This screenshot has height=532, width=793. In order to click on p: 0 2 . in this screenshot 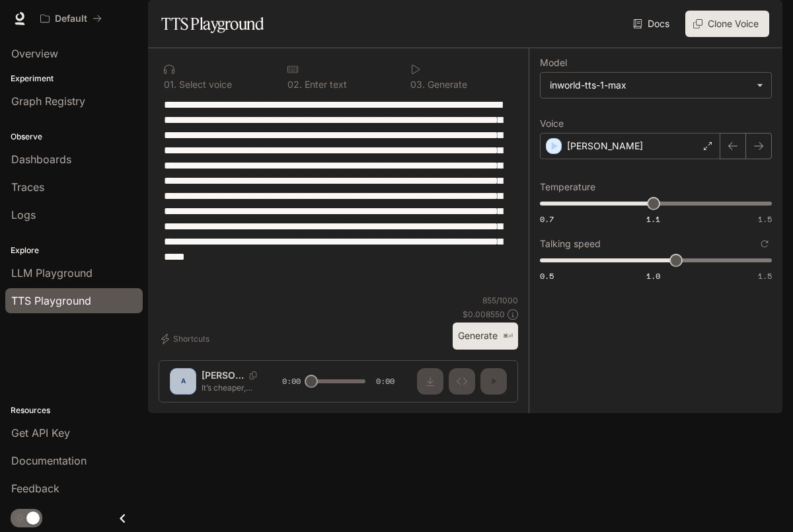, I will do `click(295, 85)`.